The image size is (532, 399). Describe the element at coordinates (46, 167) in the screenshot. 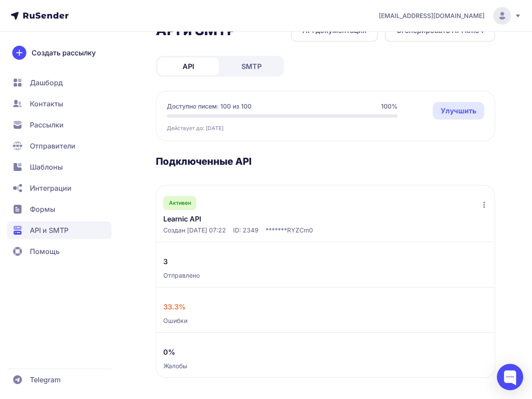

I see `span: Шаблоны` at that location.